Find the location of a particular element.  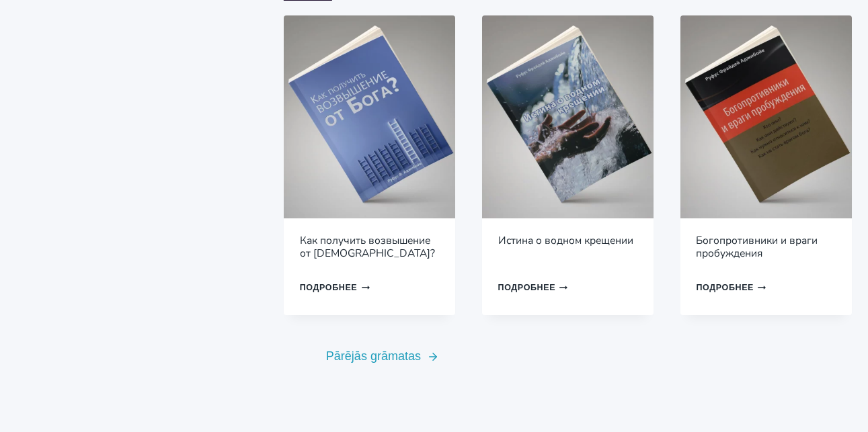

img: Богопротивники и враги пробуждения - Руфус Ф. Аджибойе is located at coordinates (766, 117).